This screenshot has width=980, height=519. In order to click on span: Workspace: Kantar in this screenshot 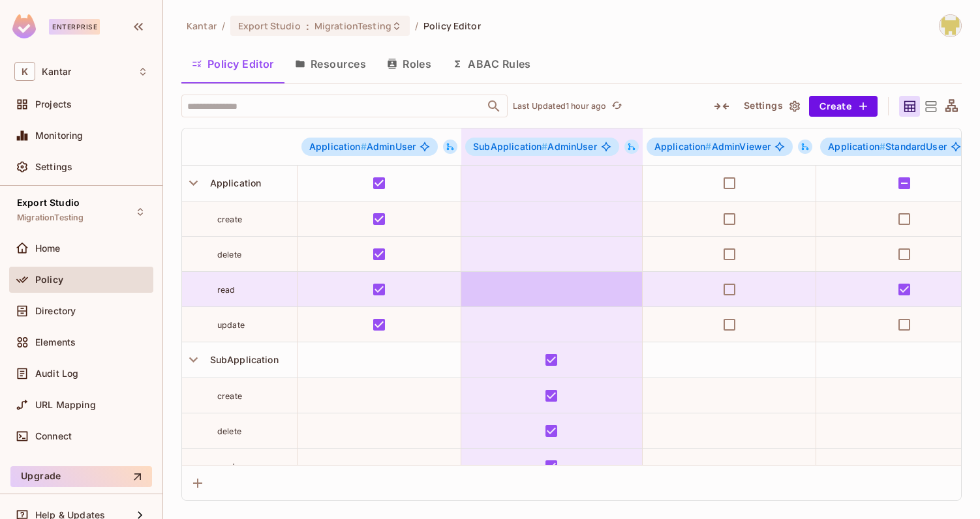, I will do `click(56, 72)`.